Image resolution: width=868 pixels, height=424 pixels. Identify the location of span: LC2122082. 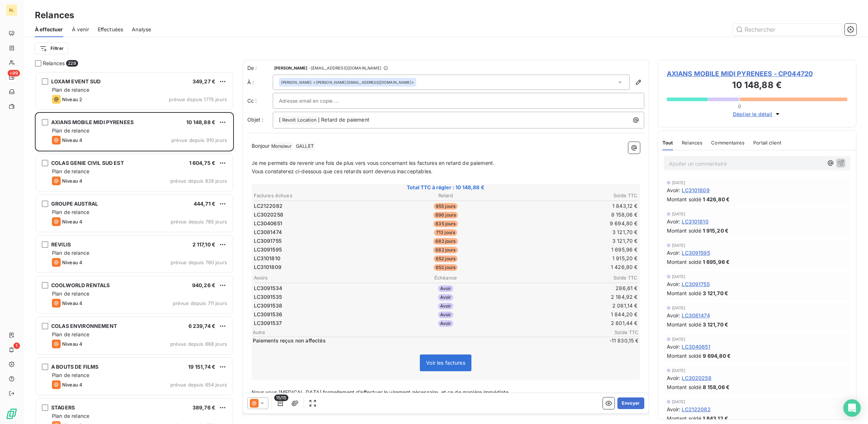
(697, 409).